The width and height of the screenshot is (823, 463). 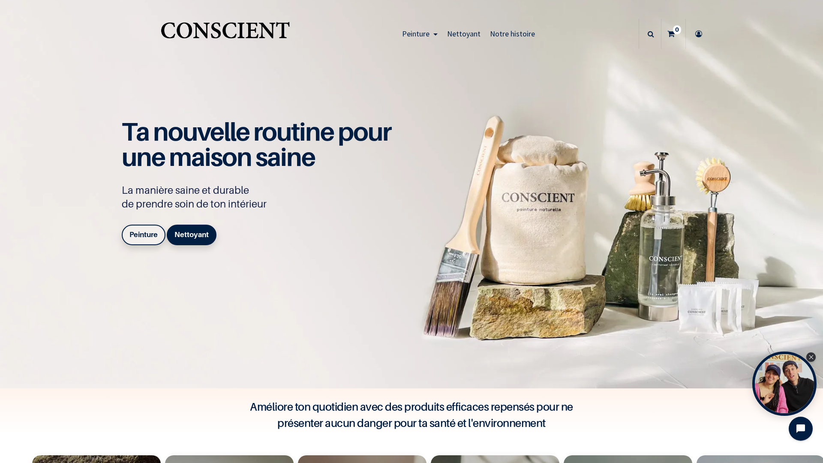 I want to click on a: Nettoyant, so click(x=192, y=235).